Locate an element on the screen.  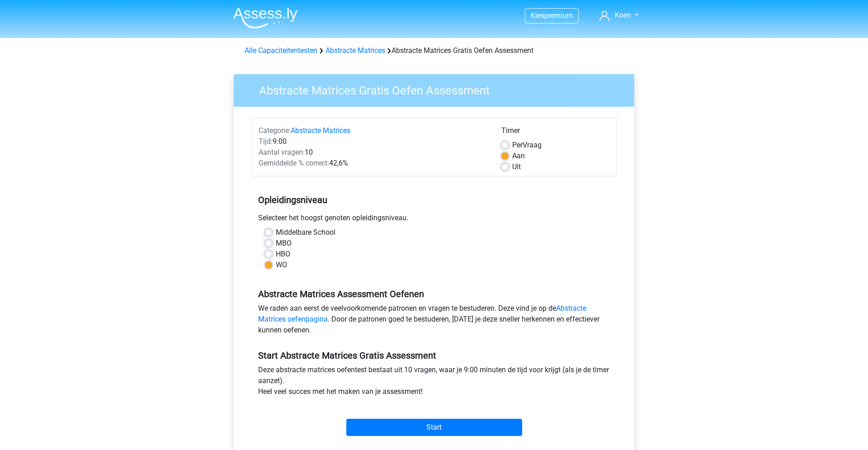
a: Kiespremium is located at coordinates (552, 16).